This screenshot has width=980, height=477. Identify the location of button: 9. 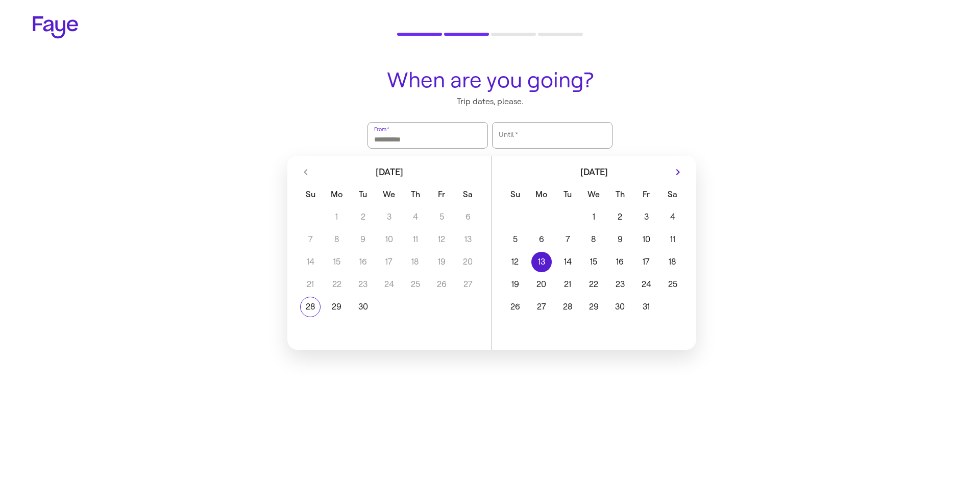
(620, 239).